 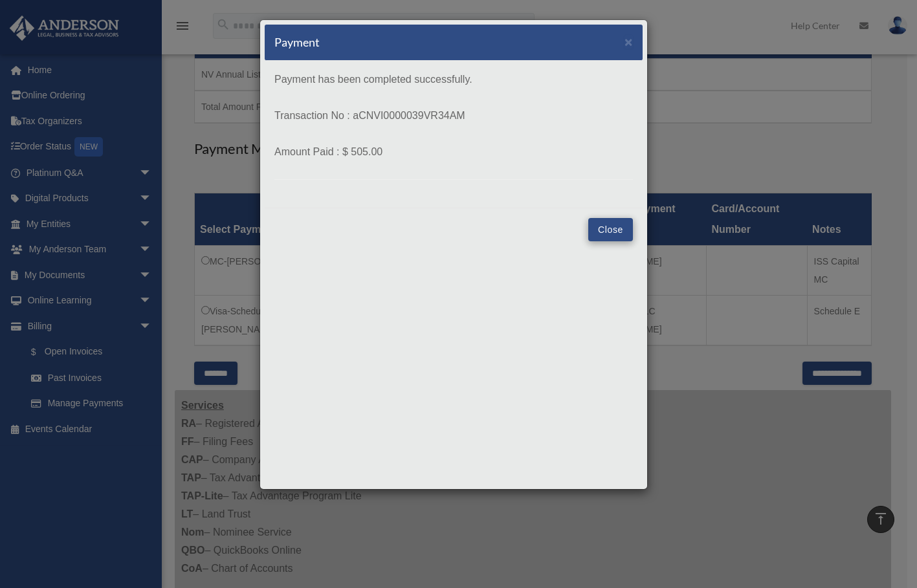 What do you see at coordinates (453, 80) in the screenshot?
I see `p: Payment has been completed successfully.` at bounding box center [453, 80].